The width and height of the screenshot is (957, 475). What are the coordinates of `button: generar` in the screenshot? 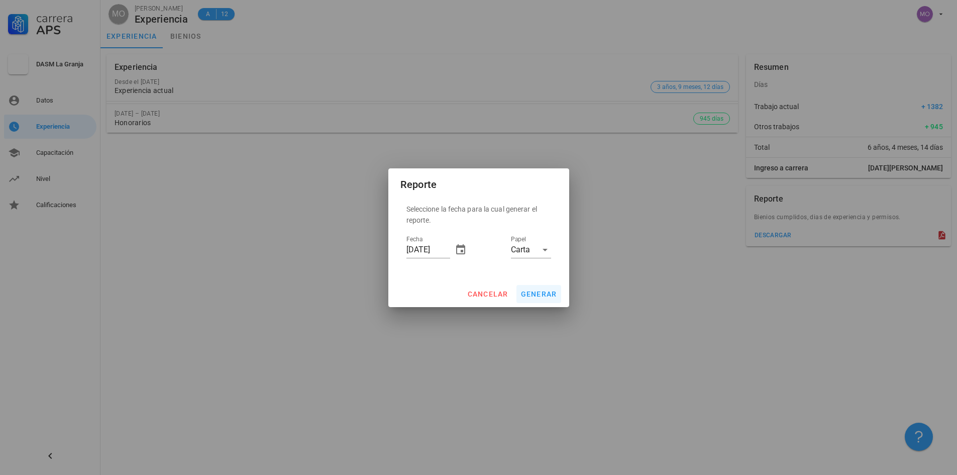 It's located at (539, 294).